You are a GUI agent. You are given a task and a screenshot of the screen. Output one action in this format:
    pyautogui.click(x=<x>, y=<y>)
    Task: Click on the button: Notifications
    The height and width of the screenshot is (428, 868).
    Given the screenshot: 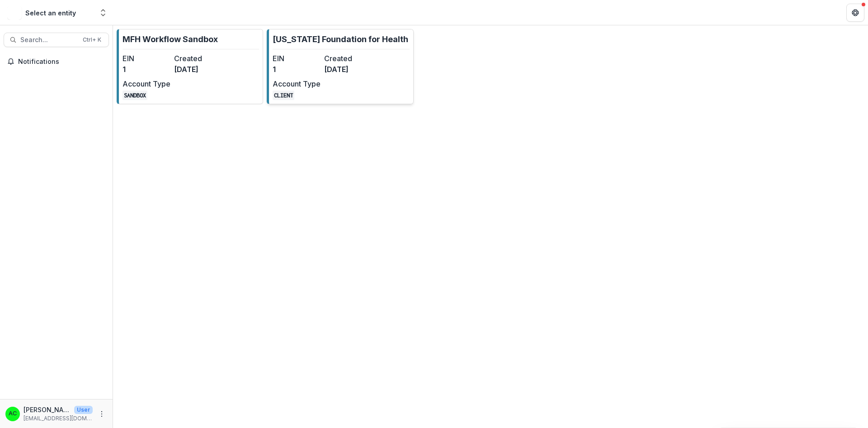 What is the action you would take?
    pyautogui.click(x=56, y=62)
    